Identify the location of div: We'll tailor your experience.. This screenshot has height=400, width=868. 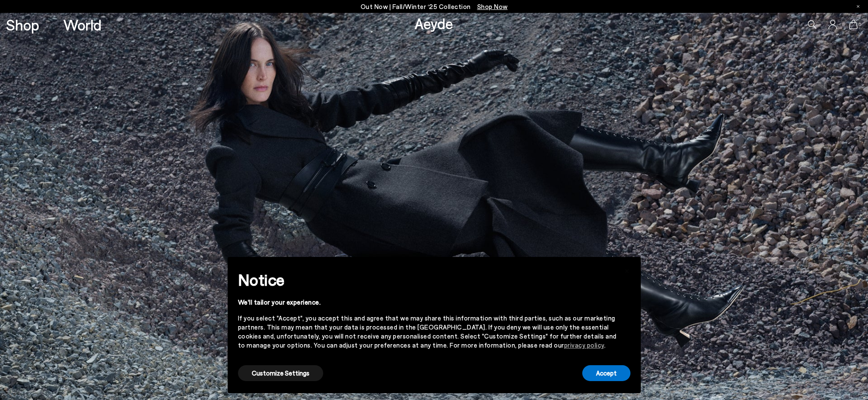
(428, 303).